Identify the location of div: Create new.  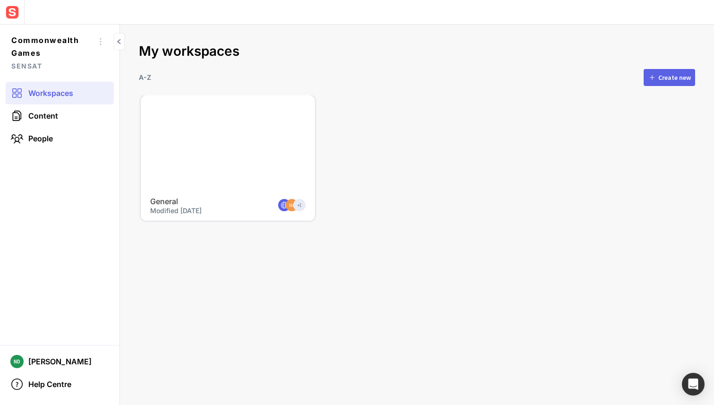
(674, 77).